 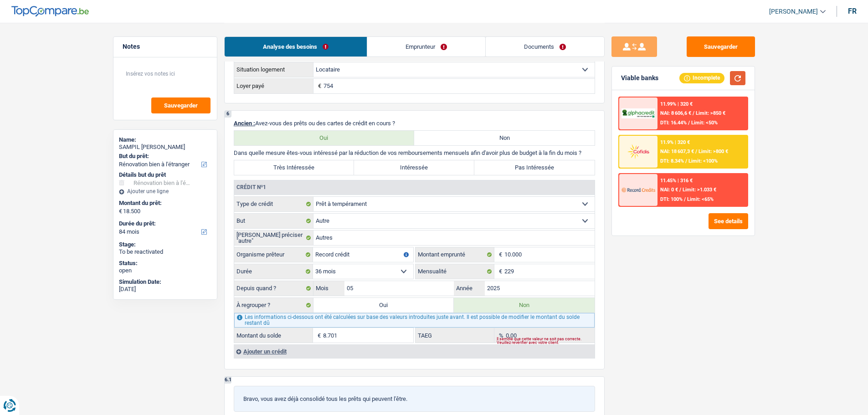 I want to click on div: fr, so click(x=852, y=11).